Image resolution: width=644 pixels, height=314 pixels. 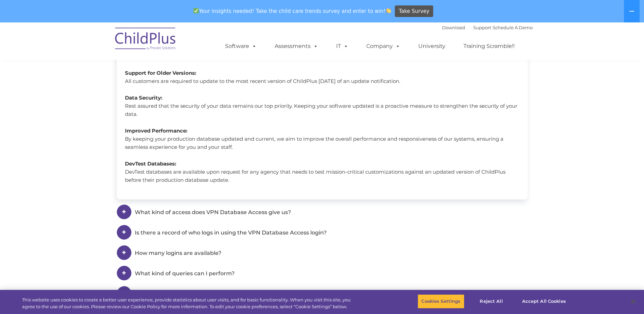 I want to click on button: Close, so click(x=634, y=302).